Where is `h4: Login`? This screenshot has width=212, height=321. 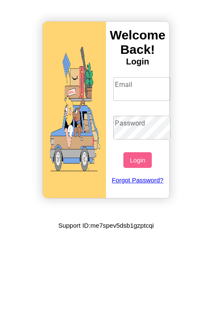 h4: Login is located at coordinates (137, 61).